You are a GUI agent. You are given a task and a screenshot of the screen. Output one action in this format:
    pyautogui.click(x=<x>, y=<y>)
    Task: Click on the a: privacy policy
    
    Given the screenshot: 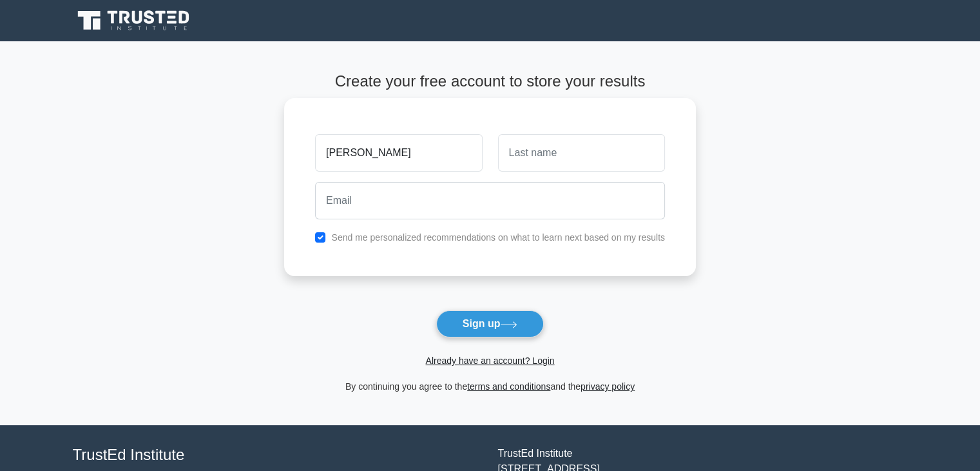 What is the action you would take?
    pyautogui.click(x=608, y=387)
    